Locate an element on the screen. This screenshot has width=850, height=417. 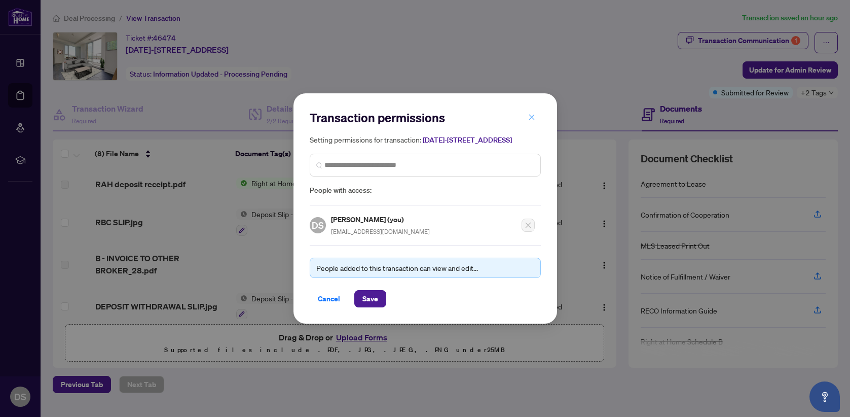
span: Save is located at coordinates (370, 298).